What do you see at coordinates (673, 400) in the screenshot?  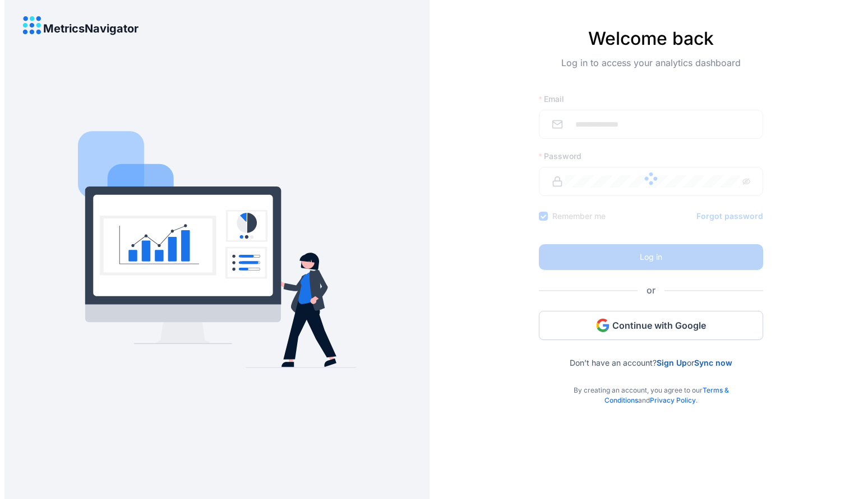 I see `a: Privacy Policy` at bounding box center [673, 400].